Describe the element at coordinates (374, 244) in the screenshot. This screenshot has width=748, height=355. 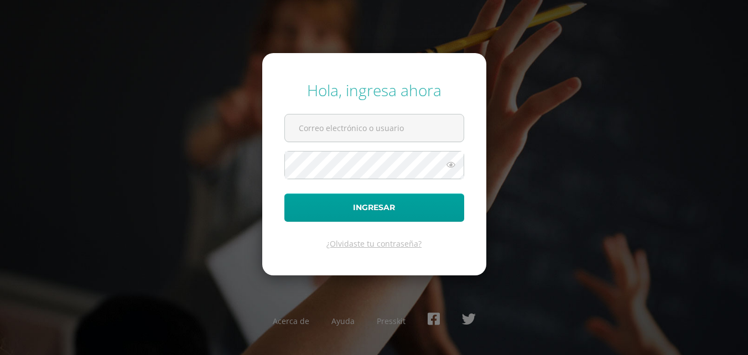
I see `a: ¿Olvidaste tu contraseña?` at that location.